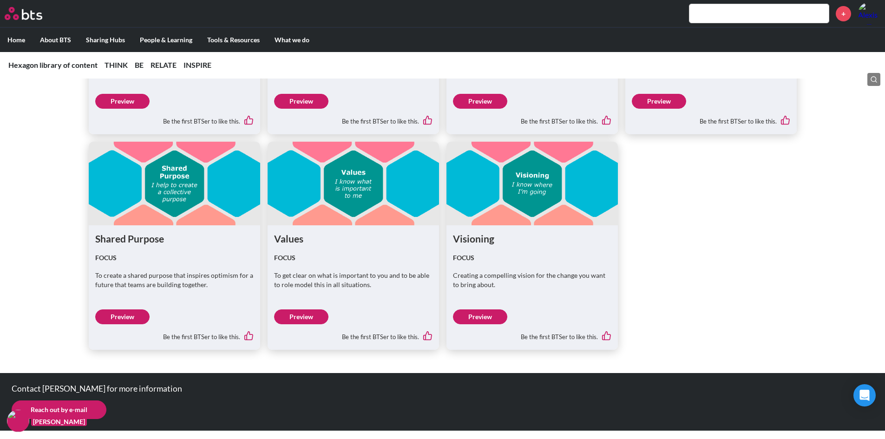 This screenshot has width=885, height=439. I want to click on a: INSPIRE, so click(197, 65).